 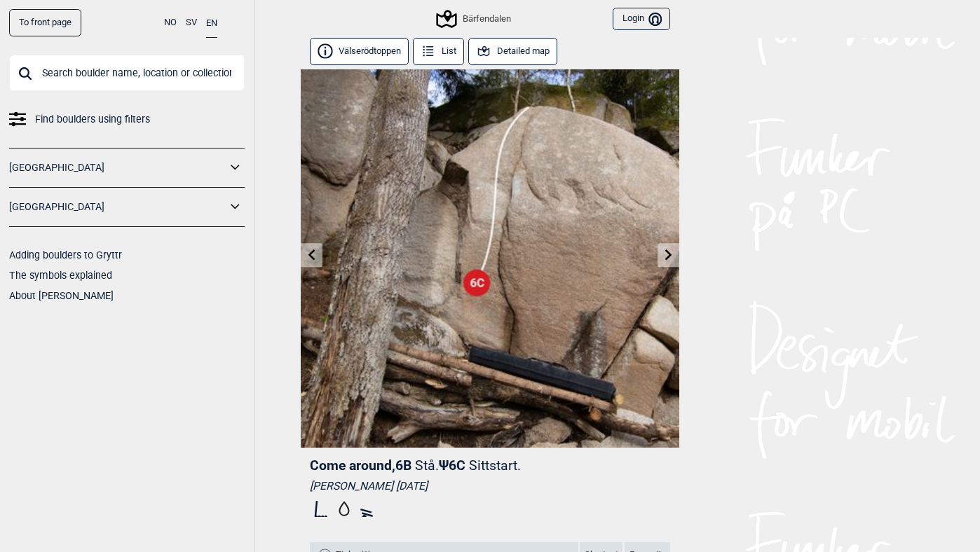 What do you see at coordinates (127, 73) in the screenshot?
I see `input: Search boulder name, location or collection` at bounding box center [127, 73].